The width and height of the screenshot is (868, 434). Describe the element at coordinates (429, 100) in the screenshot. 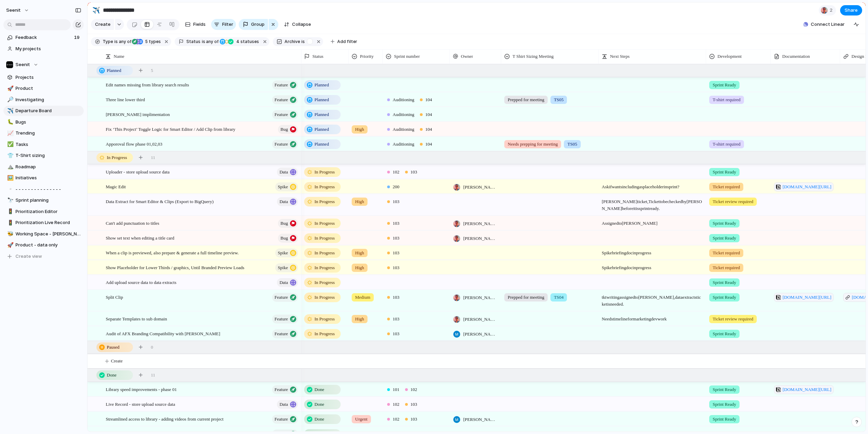

I see `span: 104` at that location.